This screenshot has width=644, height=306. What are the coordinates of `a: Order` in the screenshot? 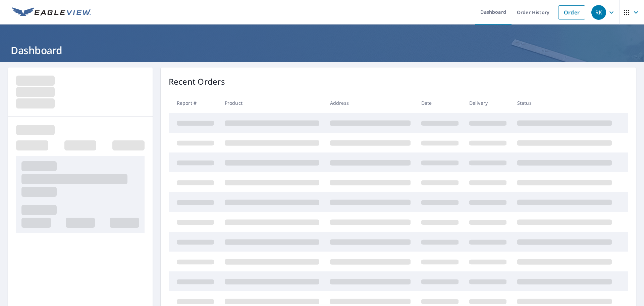 It's located at (572, 12).